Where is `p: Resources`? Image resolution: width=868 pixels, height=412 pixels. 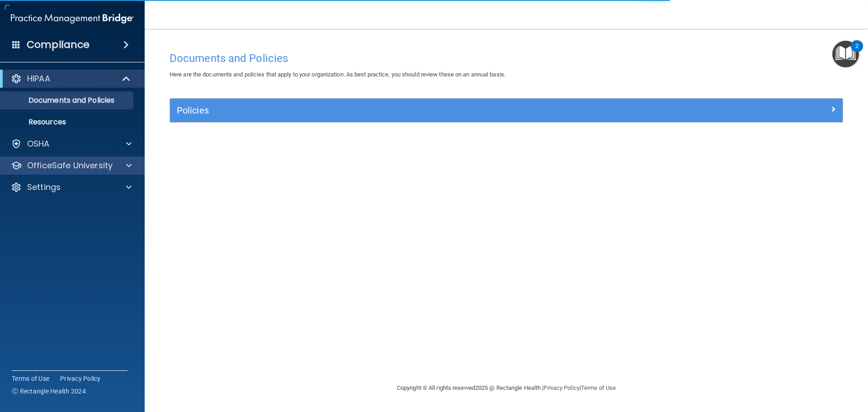 p: Resources is located at coordinates (68, 122).